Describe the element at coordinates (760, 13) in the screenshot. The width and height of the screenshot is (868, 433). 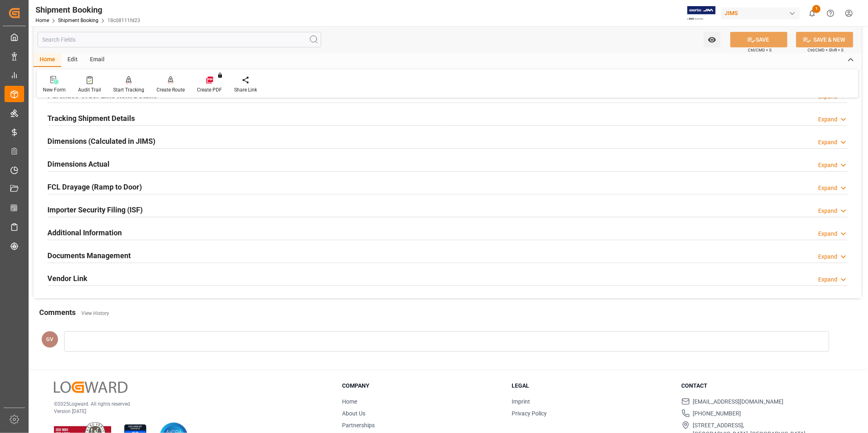
I see `div: JIMS` at that location.